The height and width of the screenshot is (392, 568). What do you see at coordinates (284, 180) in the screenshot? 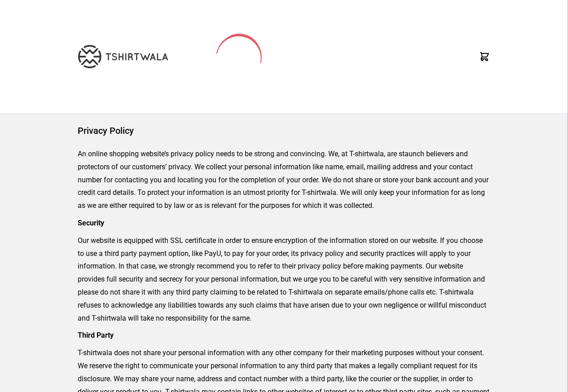
I see `p: An online shopping website’s privacy policy needs to be strong and convincing. We, at T-shirtwala...` at bounding box center [284, 180].